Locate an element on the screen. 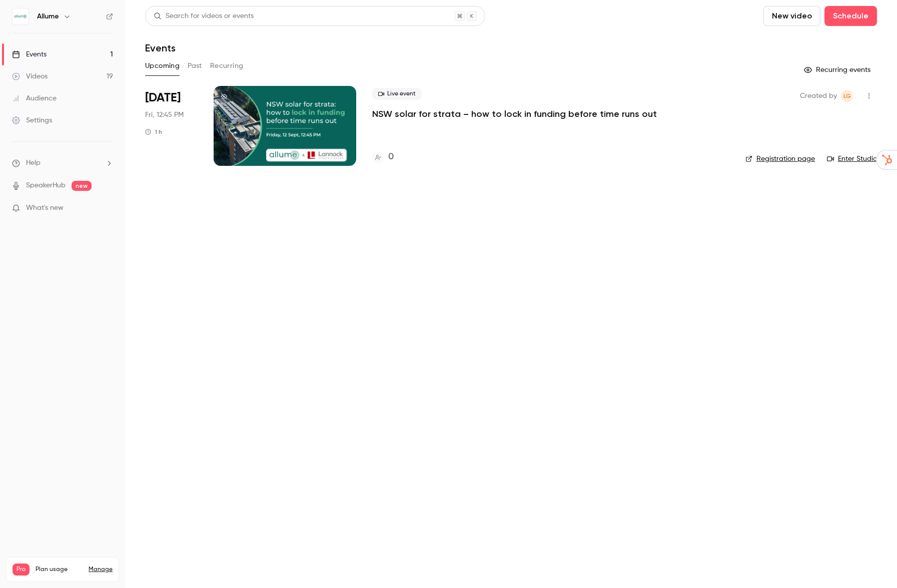 The image size is (897, 588). button: Recurring events is located at coordinates (838, 70).